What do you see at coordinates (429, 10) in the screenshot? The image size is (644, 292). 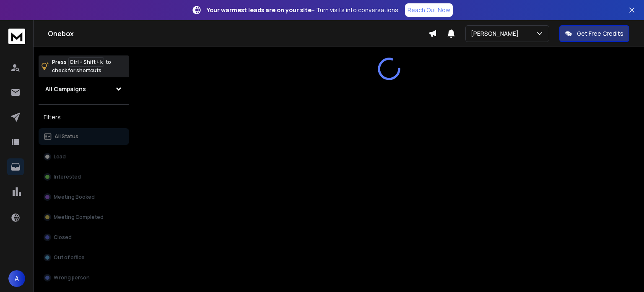 I see `a: Reach Out Now` at bounding box center [429, 10].